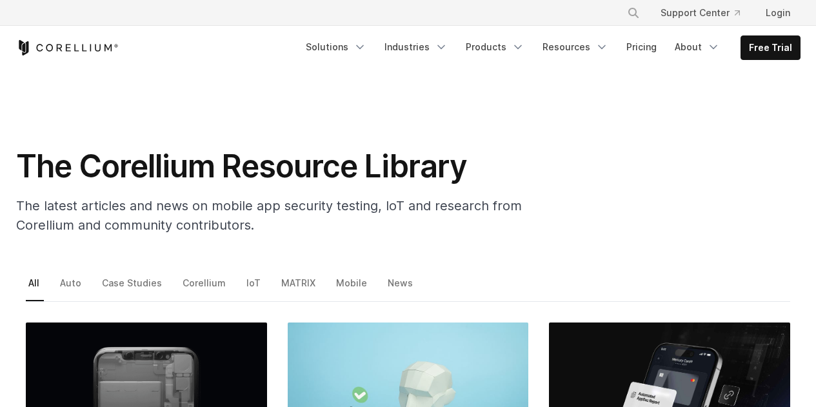 This screenshot has width=816, height=407. Describe the element at coordinates (67, 48) in the screenshot. I see `a: Corellium Home` at that location.